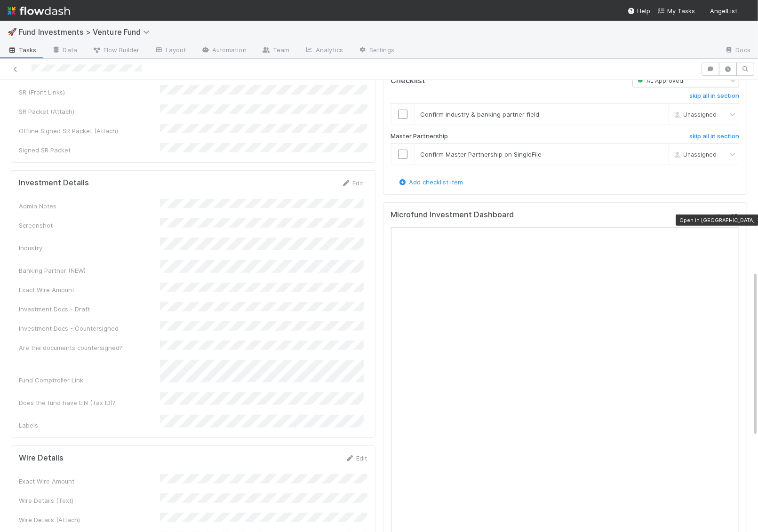 Image resolution: width=758 pixels, height=532 pixels. Describe the element at coordinates (482, 154) in the screenshot. I see `span: Confirm Master Partnership on SingleFile` at that location.